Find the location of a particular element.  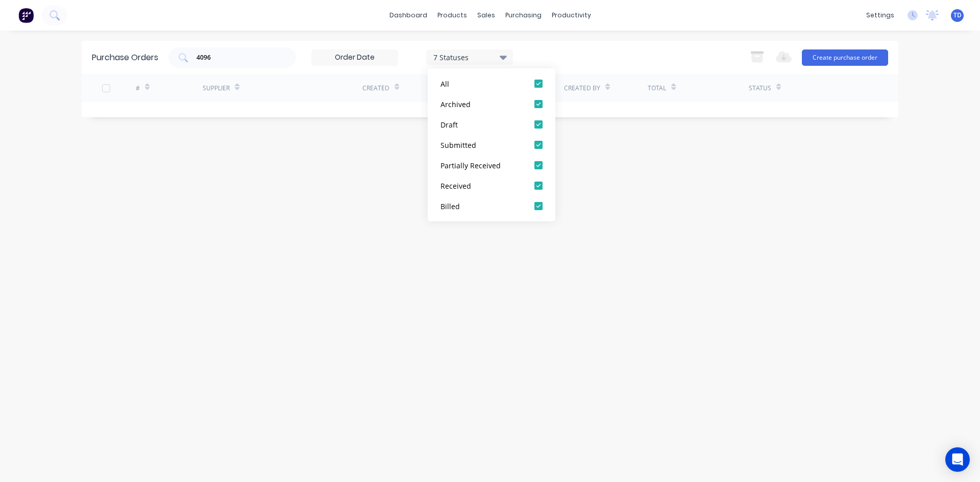

button: Received is located at coordinates (492, 186).